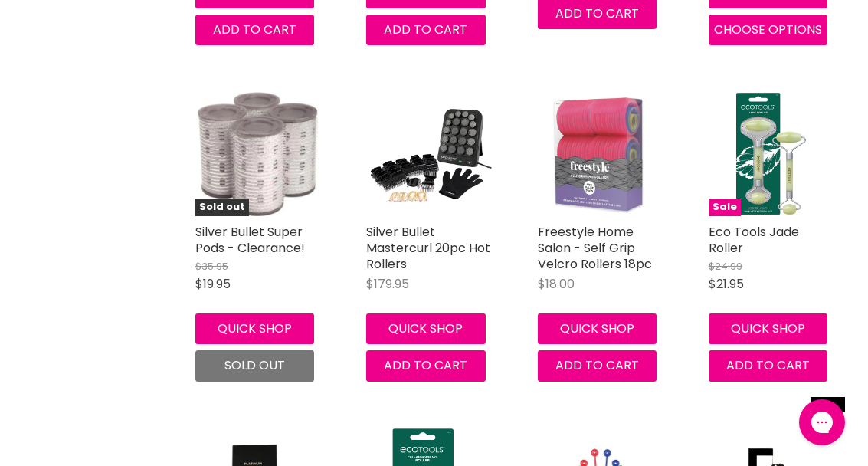 The image size is (868, 466). Describe the element at coordinates (770, 153) in the screenshot. I see `img: Eco Tools Jade Roller` at that location.